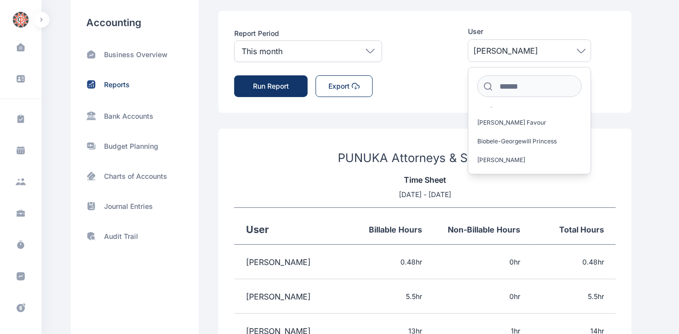  I want to click on button: Run Report, so click(271, 86).